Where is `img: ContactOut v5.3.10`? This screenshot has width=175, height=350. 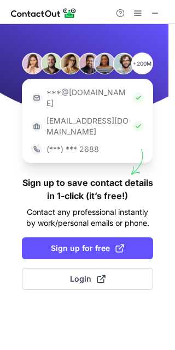
img: ContactOut v5.3.10 is located at coordinates (44, 13).